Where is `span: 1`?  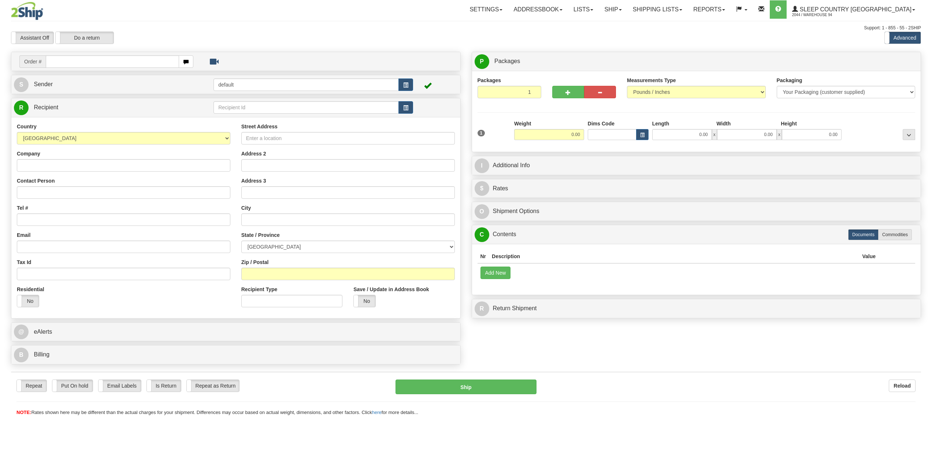
span: 1 is located at coordinates (481, 133).